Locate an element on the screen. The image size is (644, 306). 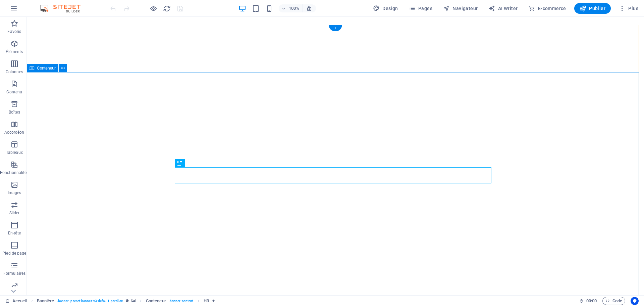
button: reload is located at coordinates (167, 8).